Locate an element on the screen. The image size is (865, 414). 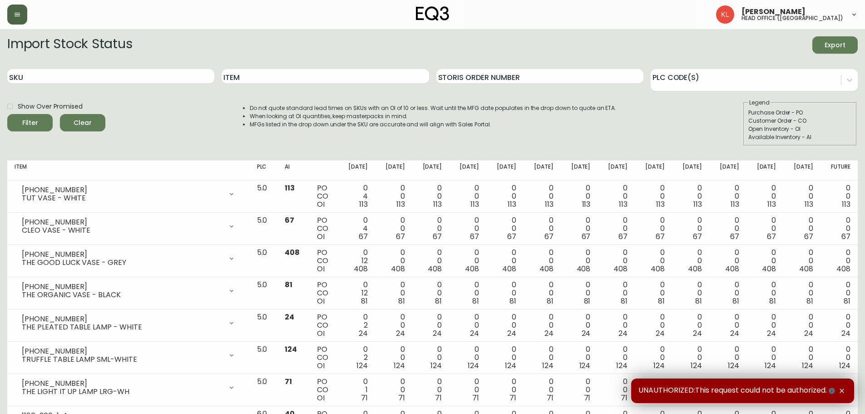
div: Purchase Order - PO is located at coordinates (801, 113).